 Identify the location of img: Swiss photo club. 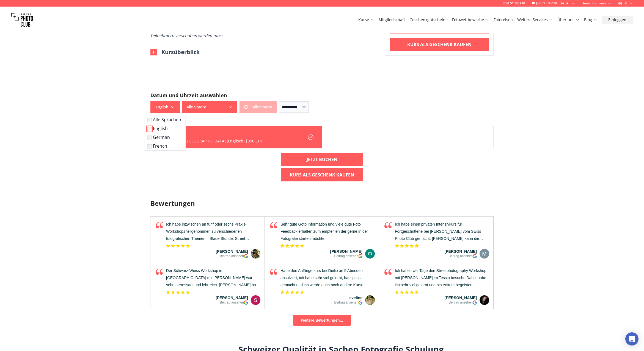
(22, 20).